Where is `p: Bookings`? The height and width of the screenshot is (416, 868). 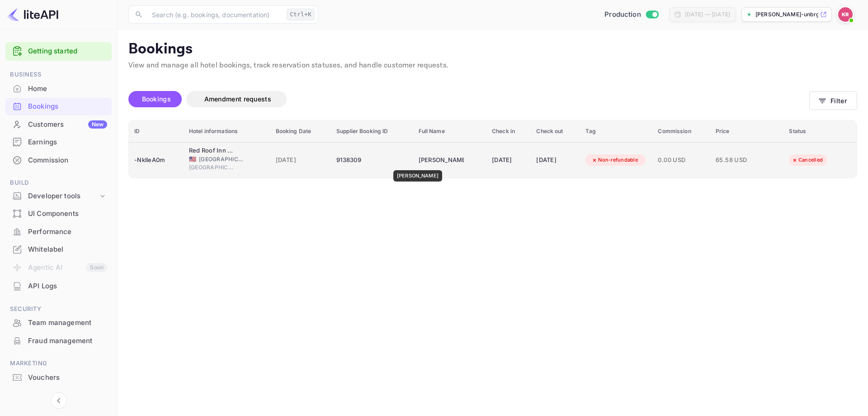
p: Bookings is located at coordinates (493, 50).